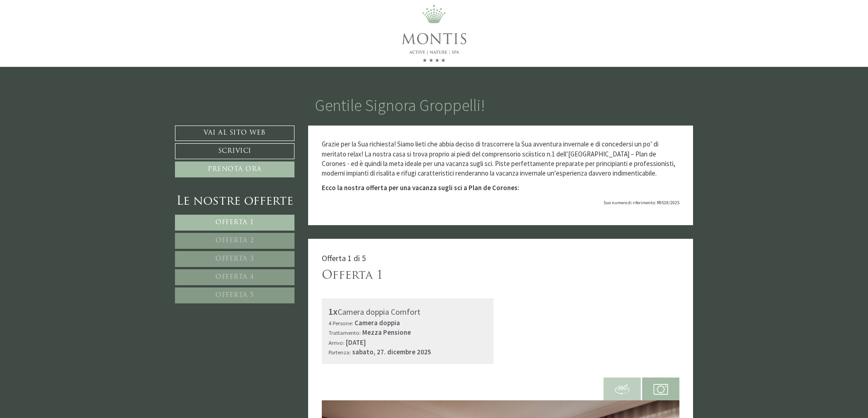  I want to click on small: Trattamento:, so click(344, 332).